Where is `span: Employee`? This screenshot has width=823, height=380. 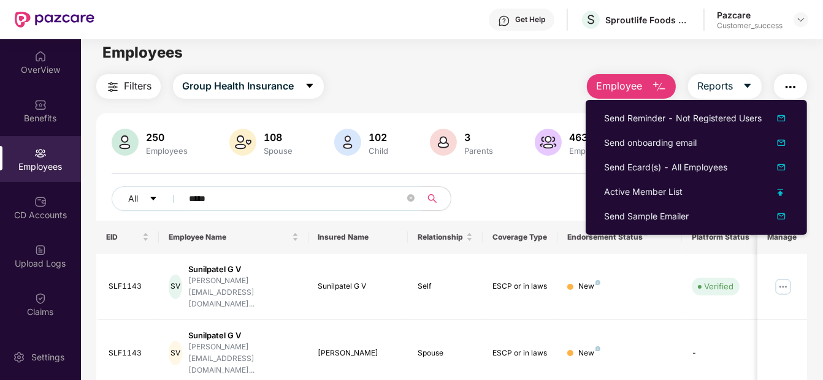
span: Employee is located at coordinates (619, 86).